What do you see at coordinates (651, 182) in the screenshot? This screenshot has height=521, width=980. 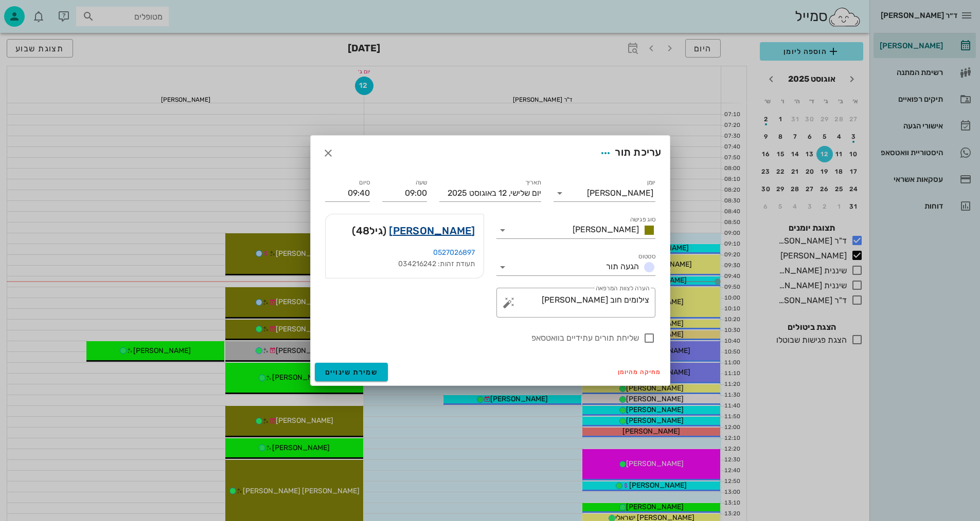 I see `label: יומן` at bounding box center [651, 182].